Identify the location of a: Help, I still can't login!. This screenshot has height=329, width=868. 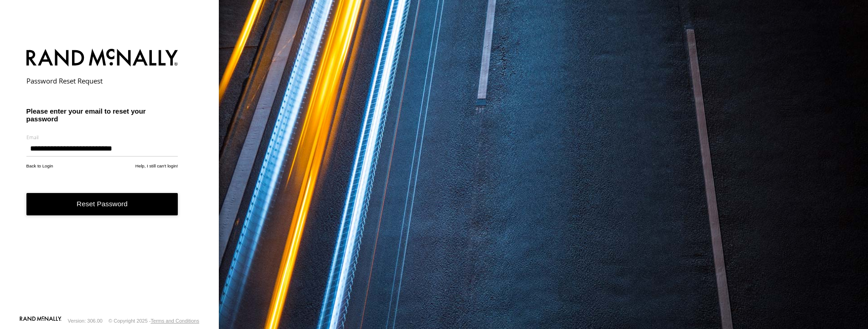
(157, 166).